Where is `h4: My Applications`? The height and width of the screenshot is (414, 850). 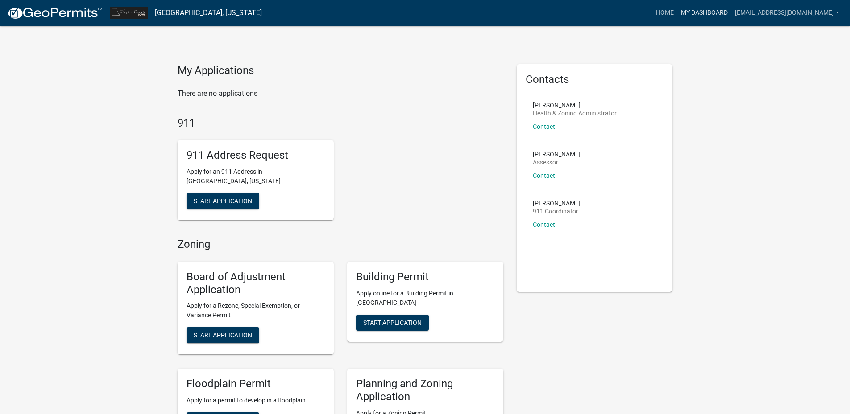
h4: My Applications is located at coordinates (215, 71).